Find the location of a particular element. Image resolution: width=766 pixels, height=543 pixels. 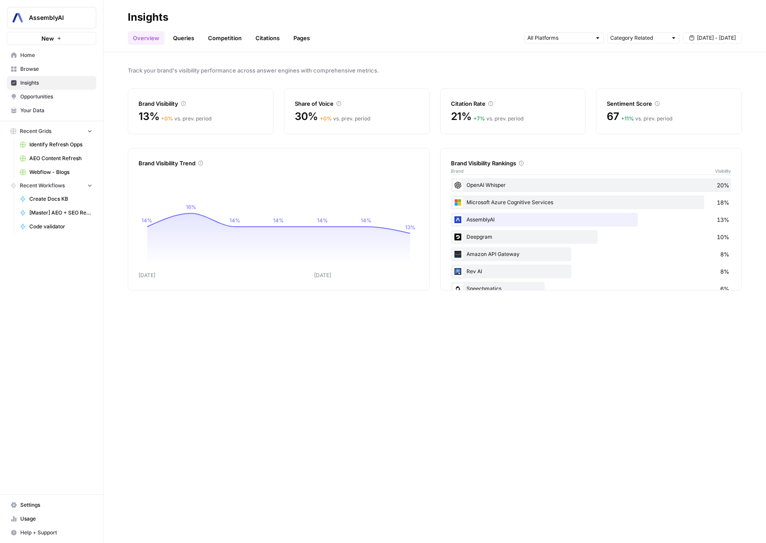

div: Brand Visibility Trend is located at coordinates (279, 163).